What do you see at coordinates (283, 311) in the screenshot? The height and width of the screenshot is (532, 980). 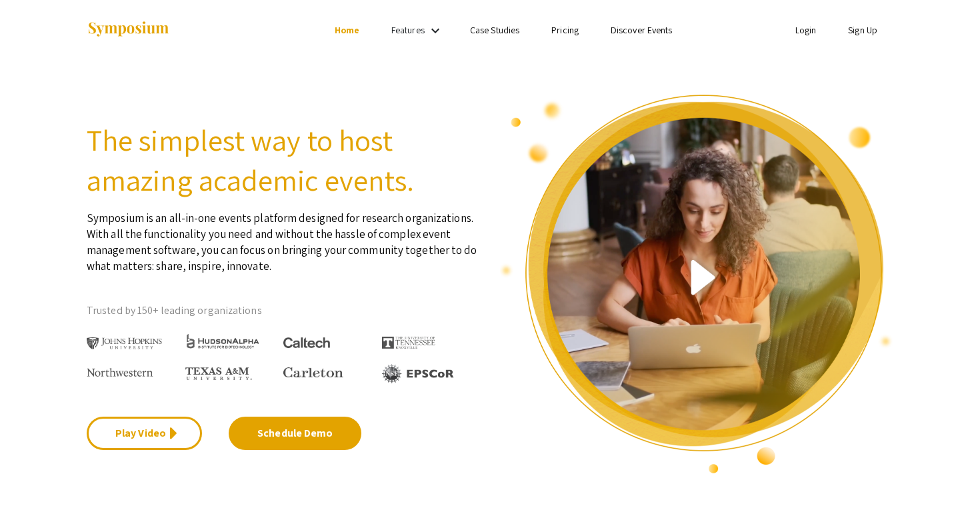 I see `p: Trusted by 150+ leading organizations` at bounding box center [283, 311].